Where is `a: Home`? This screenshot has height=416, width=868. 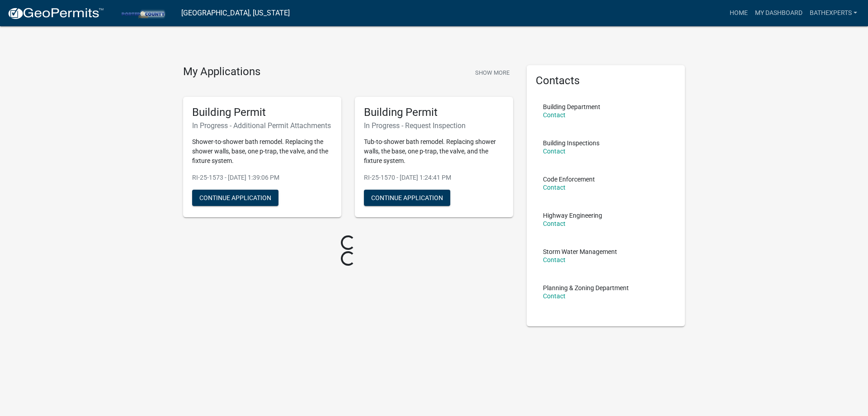 a: Home is located at coordinates (739, 13).